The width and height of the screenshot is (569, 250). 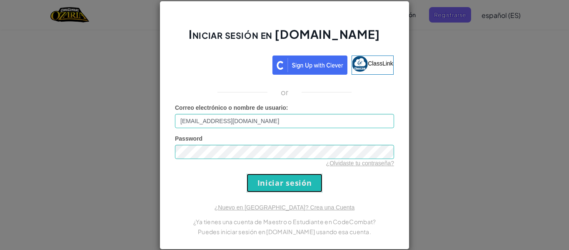 What do you see at coordinates (360, 163) in the screenshot?
I see `a: ¿Olvidaste tu contraseña?` at bounding box center [360, 163].